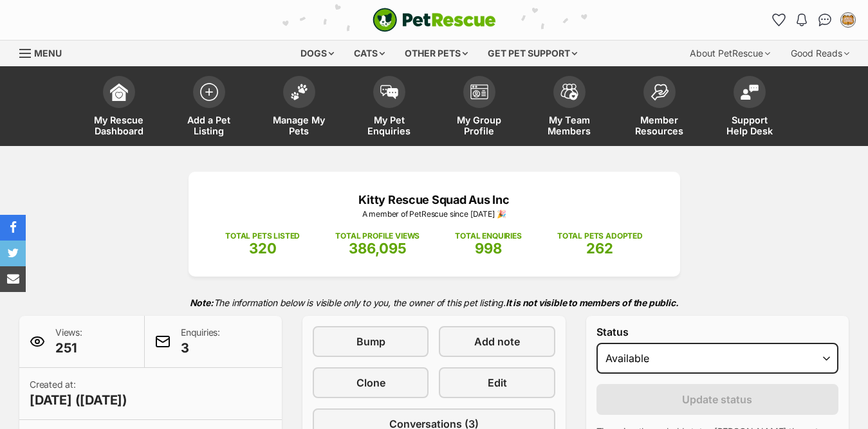 Image resolution: width=868 pixels, height=429 pixels. What do you see at coordinates (78, 393) in the screenshot?
I see `p: Created at:` at bounding box center [78, 393].